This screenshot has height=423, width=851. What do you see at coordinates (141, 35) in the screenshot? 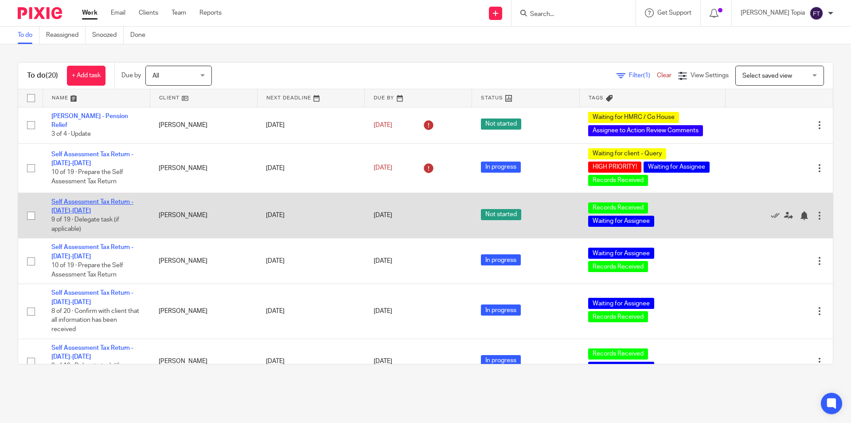
I see `a: Done` at bounding box center [141, 35].